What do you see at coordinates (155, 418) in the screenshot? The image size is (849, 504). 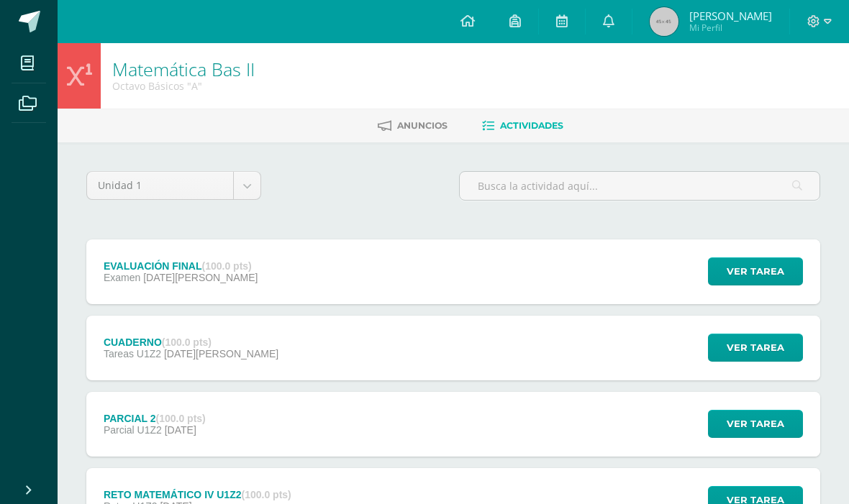 I see `div: PARCIAL 2` at bounding box center [155, 418].